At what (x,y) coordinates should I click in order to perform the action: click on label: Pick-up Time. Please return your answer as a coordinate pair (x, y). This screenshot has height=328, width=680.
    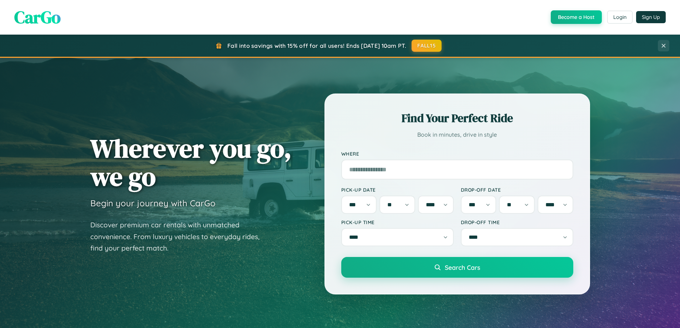
    Looking at the image, I should click on (397, 222).